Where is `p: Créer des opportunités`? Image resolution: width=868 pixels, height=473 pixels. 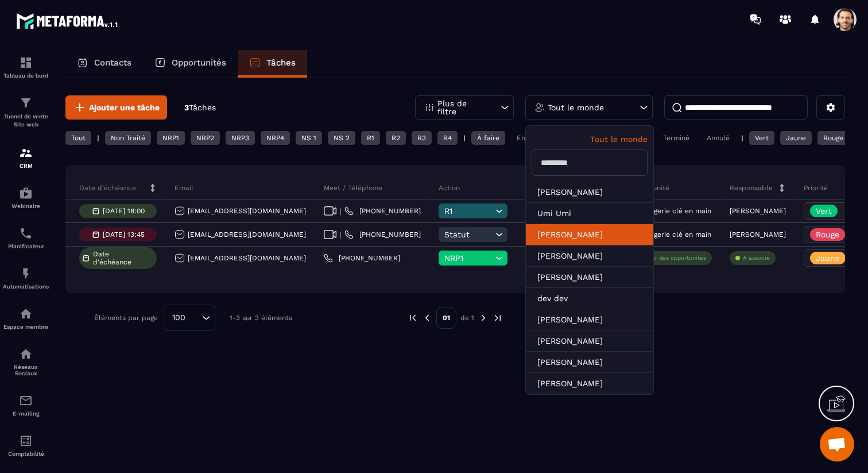 p: Créer des opportunités is located at coordinates (674, 258).